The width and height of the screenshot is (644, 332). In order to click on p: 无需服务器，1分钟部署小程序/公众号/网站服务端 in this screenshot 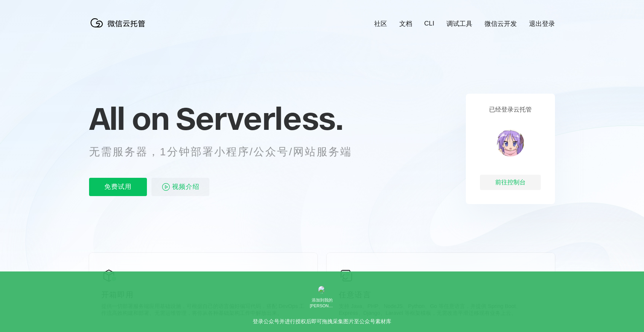, I will do `click(227, 152)`.